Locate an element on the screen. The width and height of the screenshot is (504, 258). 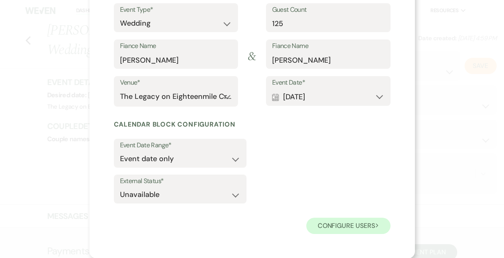
h6: Calendar block configuration is located at coordinates (252, 125).